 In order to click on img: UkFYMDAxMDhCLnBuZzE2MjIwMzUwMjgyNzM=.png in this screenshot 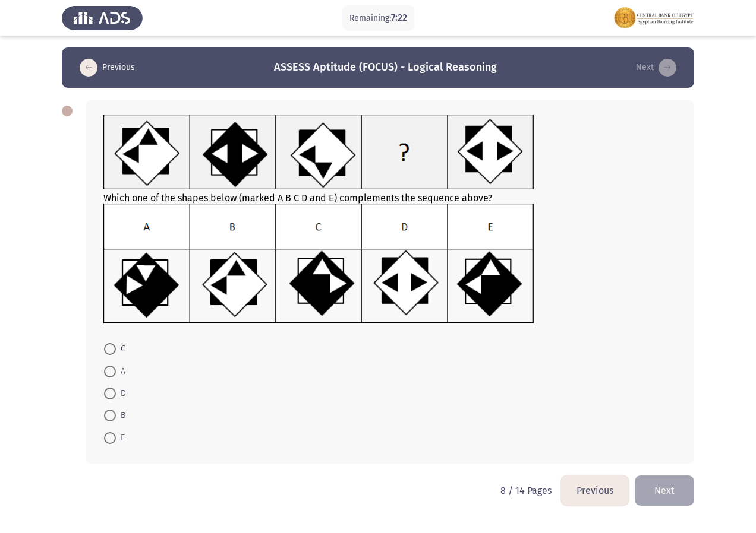, I will do `click(318, 263)`.